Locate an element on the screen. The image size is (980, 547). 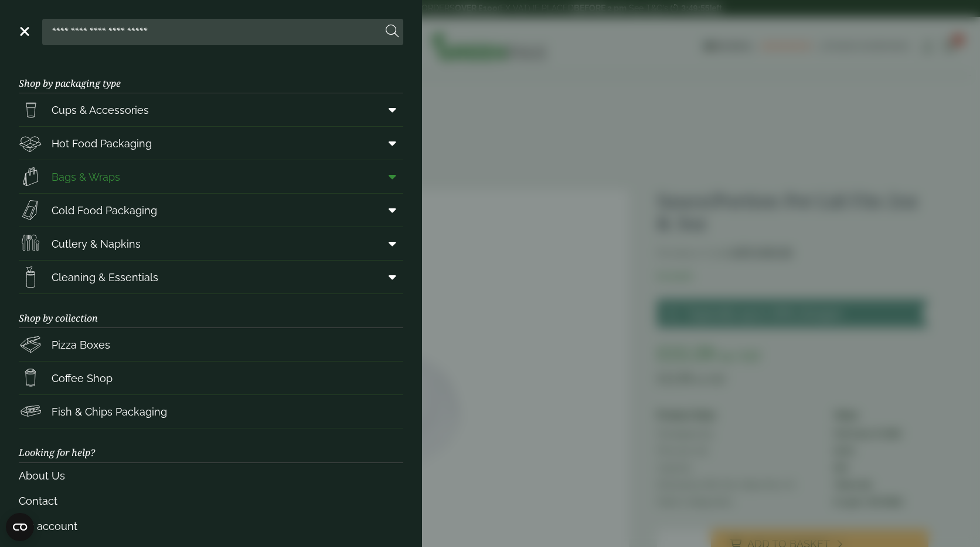
img: FishNchip_box.svg is located at coordinates (31, 412).